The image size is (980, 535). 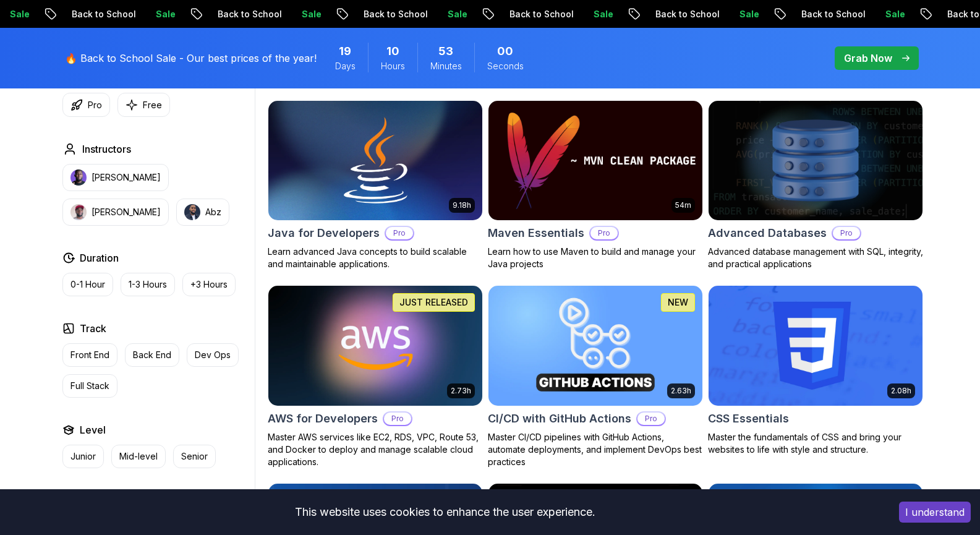 I want to click on p: Junior, so click(x=82, y=456).